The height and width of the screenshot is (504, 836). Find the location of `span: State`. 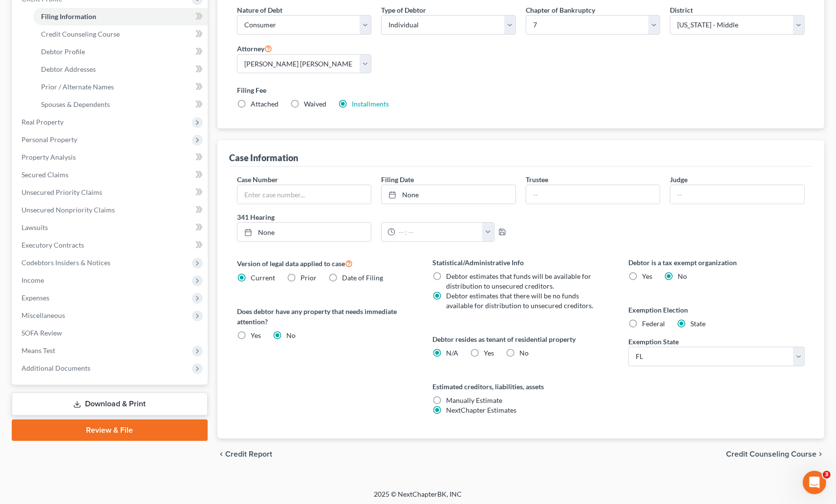

span: State is located at coordinates (698, 323).